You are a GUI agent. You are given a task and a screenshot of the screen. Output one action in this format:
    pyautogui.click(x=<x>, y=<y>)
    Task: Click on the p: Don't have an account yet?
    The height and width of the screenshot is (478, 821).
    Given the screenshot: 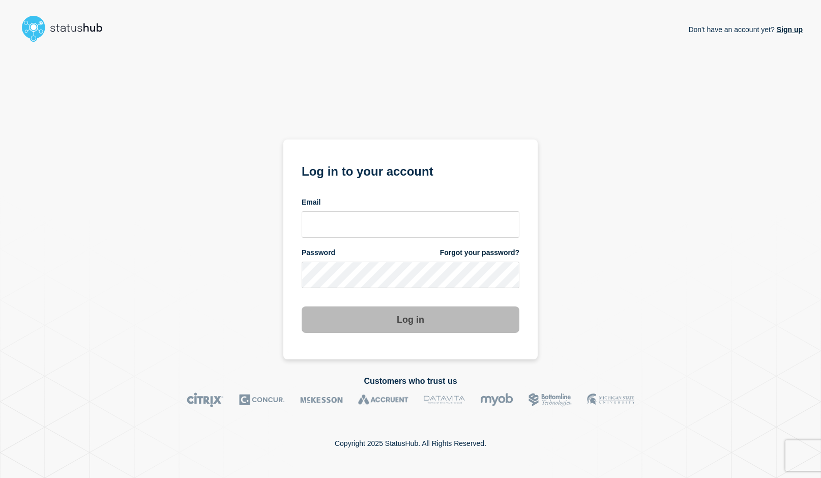 What is the action you would take?
    pyautogui.click(x=746, y=30)
    